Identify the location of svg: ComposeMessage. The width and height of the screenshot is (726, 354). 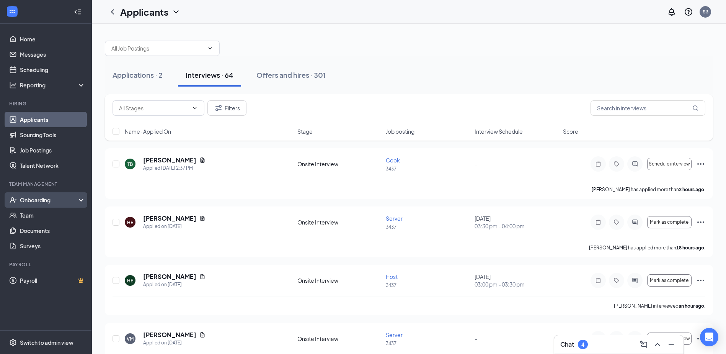
(644, 344).